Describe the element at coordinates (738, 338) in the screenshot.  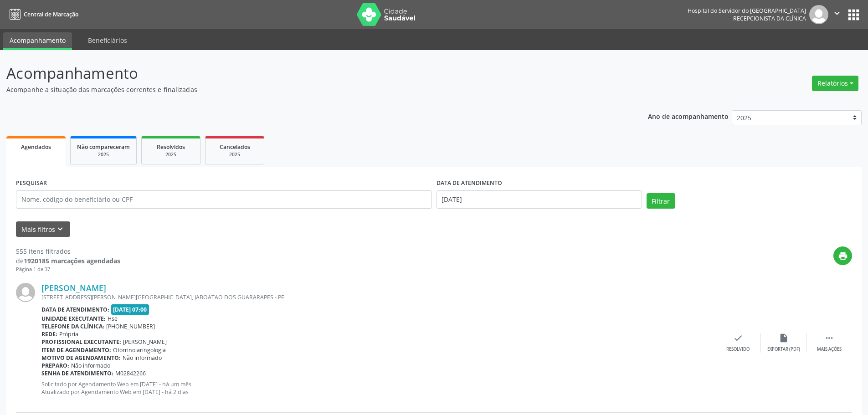
I see `i: check` at that location.